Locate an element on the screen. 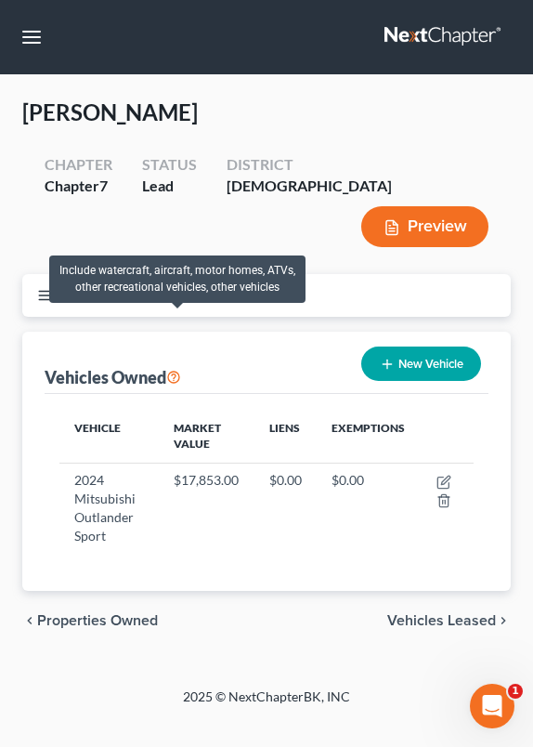  i: chevron_left is located at coordinates (30, 621).